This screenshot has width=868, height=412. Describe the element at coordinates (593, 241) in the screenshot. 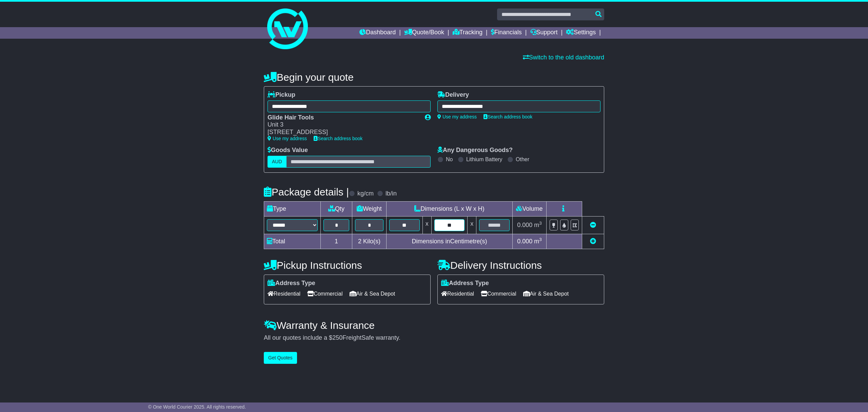

I see `a: Add new item` at that location.